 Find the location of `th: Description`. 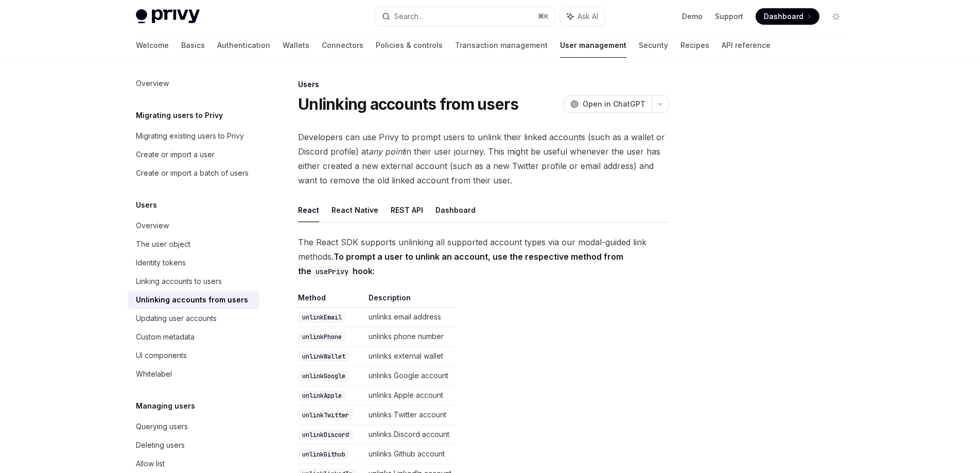

th: Description is located at coordinates (410, 300).